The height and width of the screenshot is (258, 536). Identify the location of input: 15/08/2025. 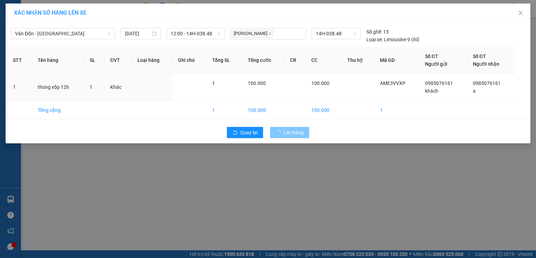
(138, 34).